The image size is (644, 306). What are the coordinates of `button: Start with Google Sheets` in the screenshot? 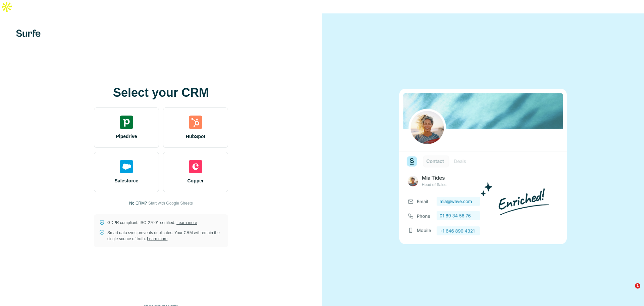 It's located at (171, 203).